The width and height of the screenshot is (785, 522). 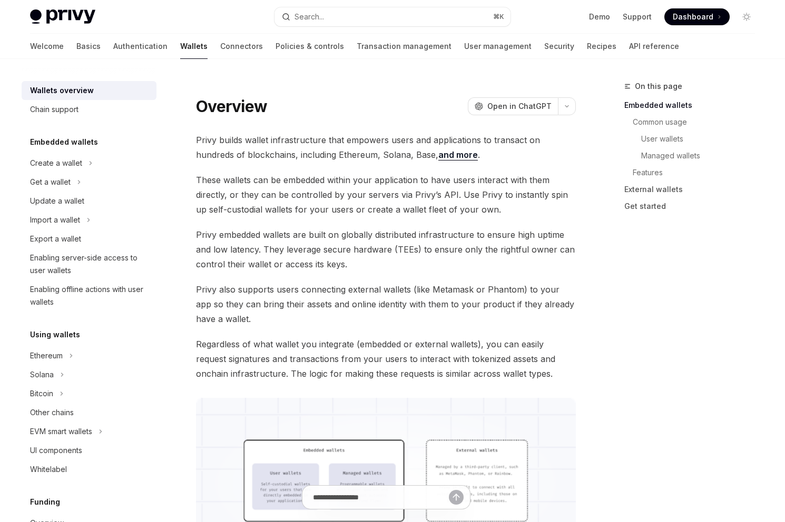 I want to click on span: Privy builds wallet infrastructure that empowers users and applications to transact on hundreds o..., so click(x=385, y=147).